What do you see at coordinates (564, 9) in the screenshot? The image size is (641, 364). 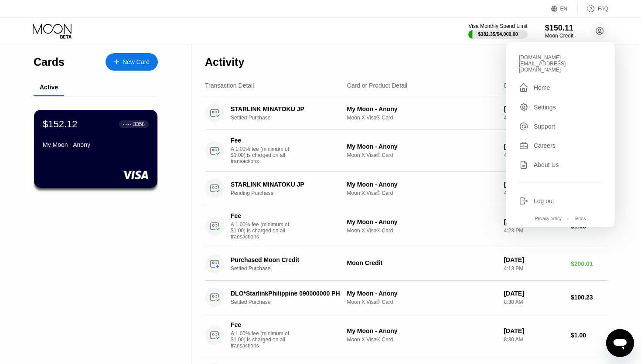 I see `div: EN` at bounding box center [564, 9].